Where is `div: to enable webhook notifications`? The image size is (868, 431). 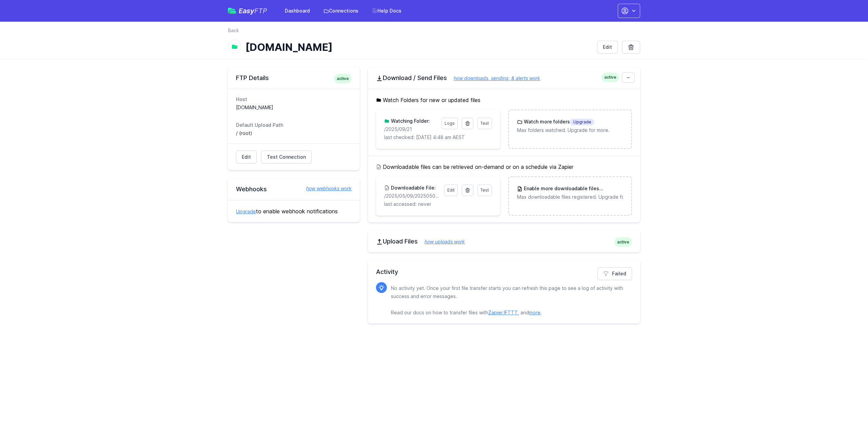
div: to enable webhook notifications is located at coordinates (293, 211).